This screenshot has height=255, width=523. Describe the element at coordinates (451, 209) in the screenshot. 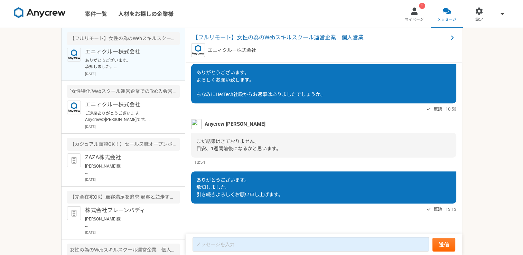

I see `span: 13:13` at that location.